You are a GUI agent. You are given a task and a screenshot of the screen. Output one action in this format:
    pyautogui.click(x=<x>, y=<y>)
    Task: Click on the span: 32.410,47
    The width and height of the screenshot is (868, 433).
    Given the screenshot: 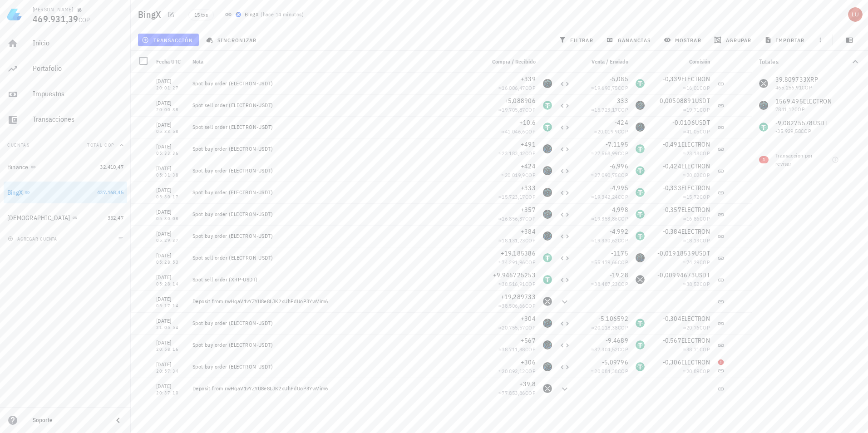 What is the action you would take?
    pyautogui.click(x=112, y=166)
    